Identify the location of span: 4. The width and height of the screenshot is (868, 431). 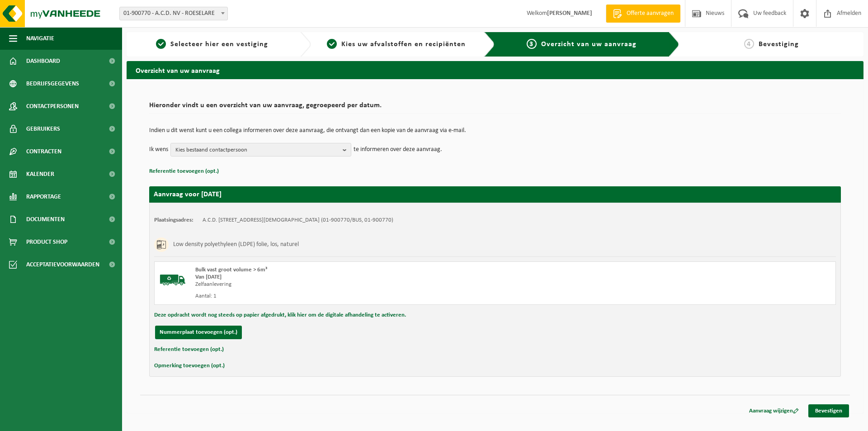
(749, 44).